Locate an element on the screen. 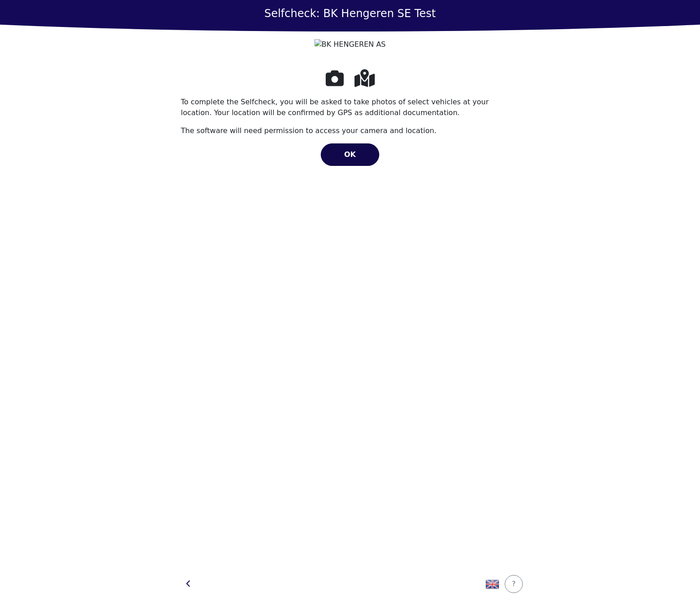 This screenshot has width=700, height=602. img: BK HENGEREN AS is located at coordinates (350, 45).